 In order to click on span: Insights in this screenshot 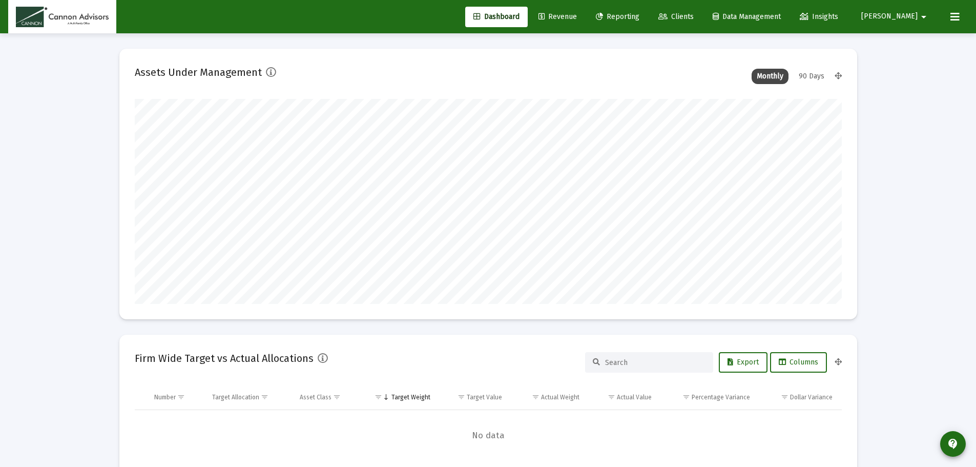, I will do `click(819, 16)`.